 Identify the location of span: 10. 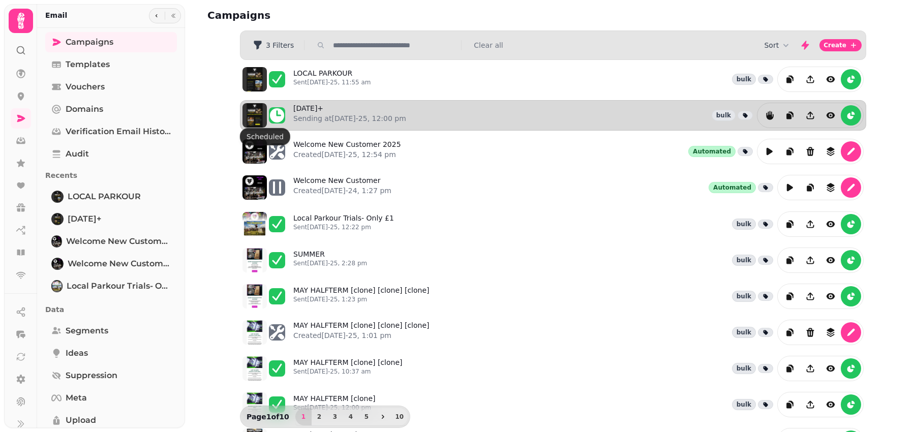
(399, 417).